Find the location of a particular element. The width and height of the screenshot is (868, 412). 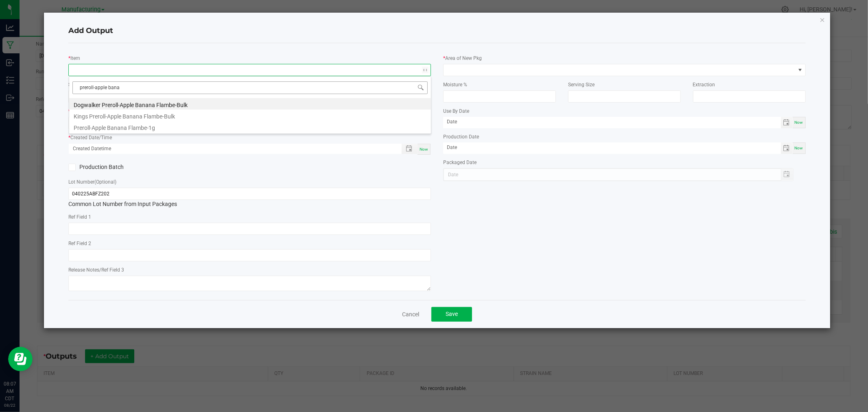

label: Use By Date is located at coordinates (456, 111).